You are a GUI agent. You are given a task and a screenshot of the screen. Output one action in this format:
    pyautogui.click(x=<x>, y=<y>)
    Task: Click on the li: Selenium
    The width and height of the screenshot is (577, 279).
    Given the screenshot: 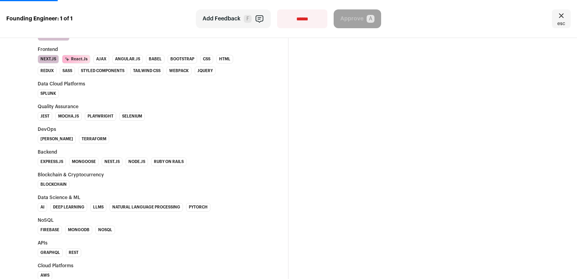 What is the action you would take?
    pyautogui.click(x=132, y=117)
    